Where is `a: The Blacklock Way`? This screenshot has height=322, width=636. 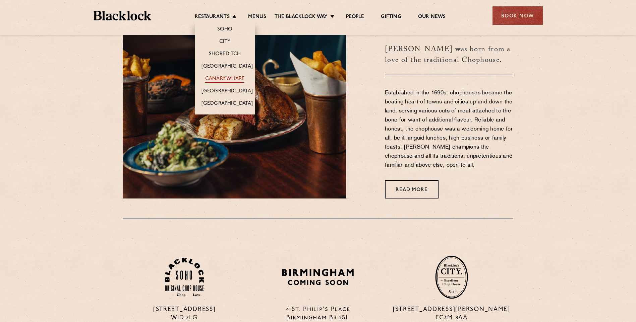 a: The Blacklock Way is located at coordinates (301, 17).